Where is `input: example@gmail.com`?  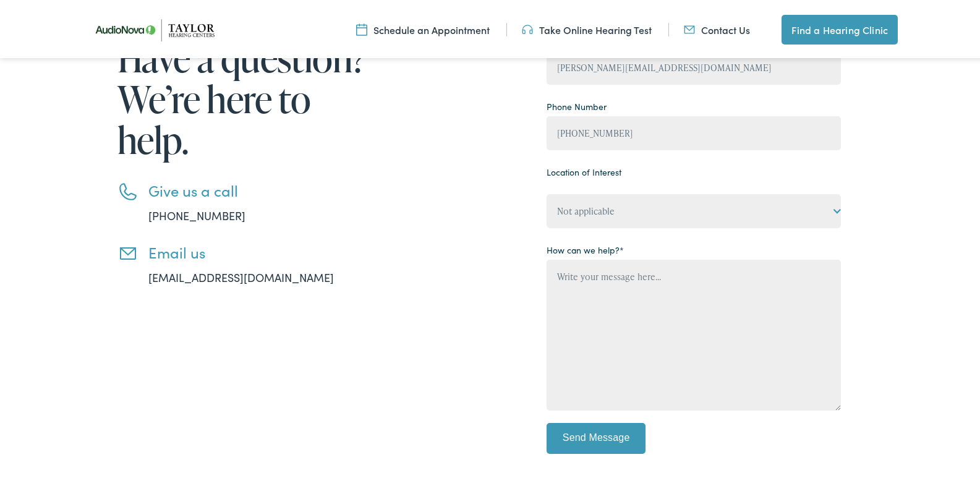 input: example@gmail.com is located at coordinates (693, 65).